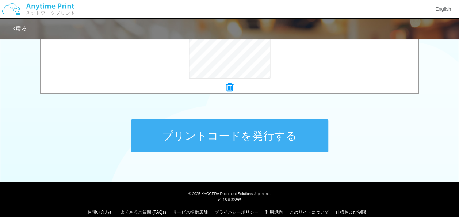  I want to click on a: お問い合わせ, so click(100, 212).